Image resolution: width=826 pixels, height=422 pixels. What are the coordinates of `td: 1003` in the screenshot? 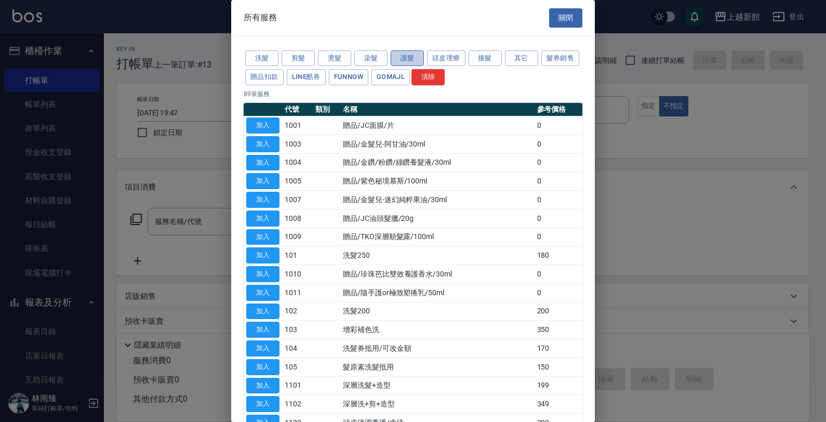 It's located at (297, 144).